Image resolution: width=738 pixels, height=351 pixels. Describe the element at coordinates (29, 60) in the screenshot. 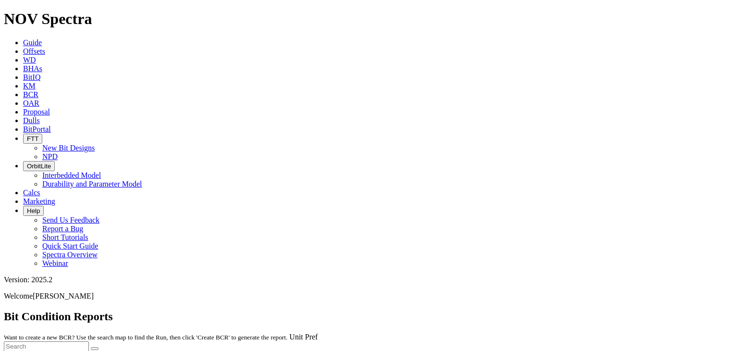

I see `span: WD` at that location.